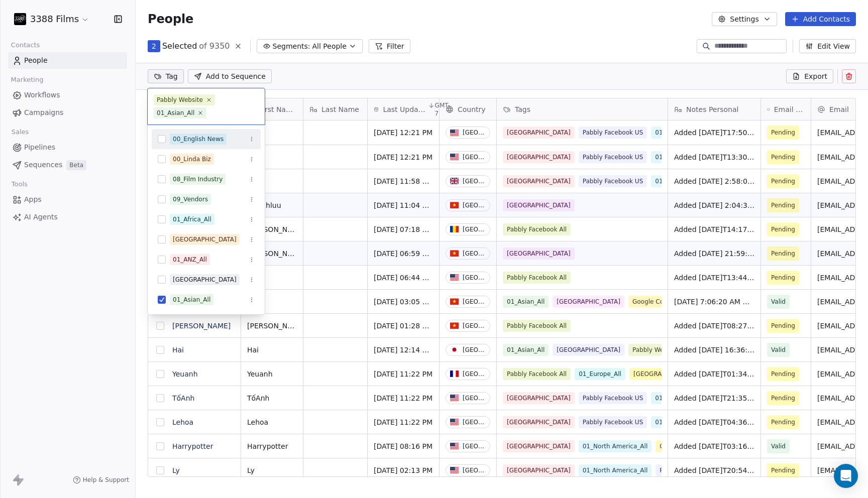  I want to click on div: 01_Africa_All, so click(192, 220).